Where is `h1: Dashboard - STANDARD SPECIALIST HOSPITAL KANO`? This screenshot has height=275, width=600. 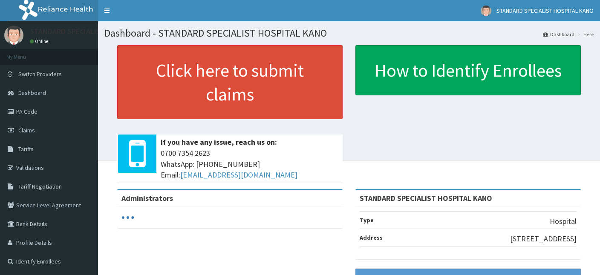 h1: Dashboard - STANDARD SPECIALIST HOSPITAL KANO is located at coordinates (349, 33).